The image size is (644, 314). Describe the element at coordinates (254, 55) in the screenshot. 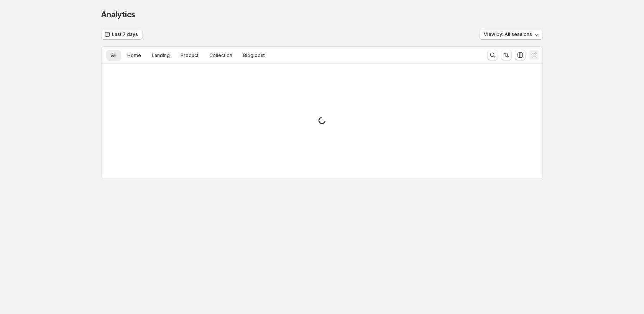

I see `span: Blog post` at that location.